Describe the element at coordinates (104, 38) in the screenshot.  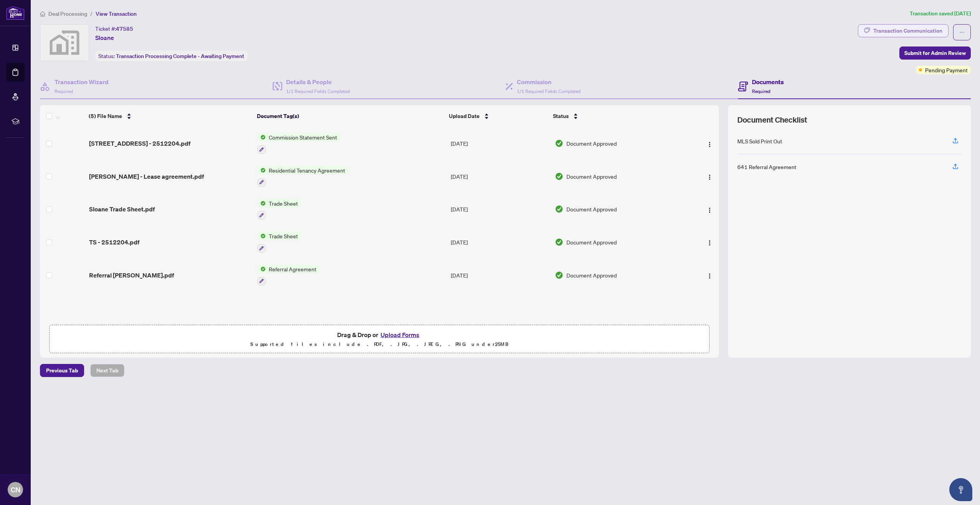
I see `span: Sloane` at that location.